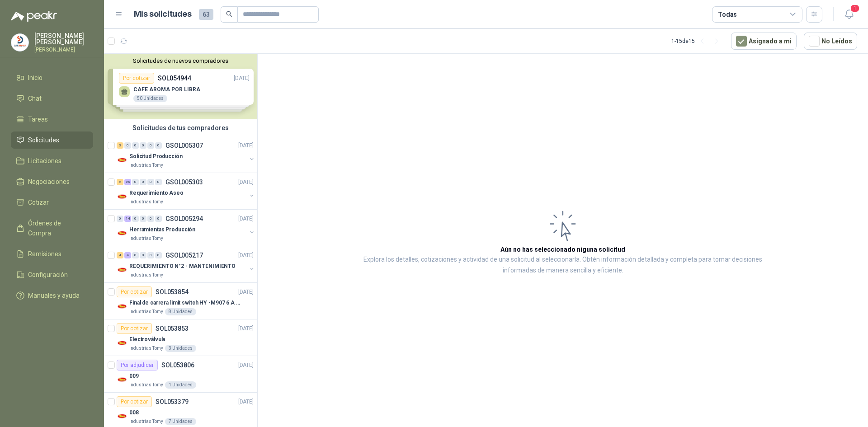  I want to click on span: search, so click(229, 14).